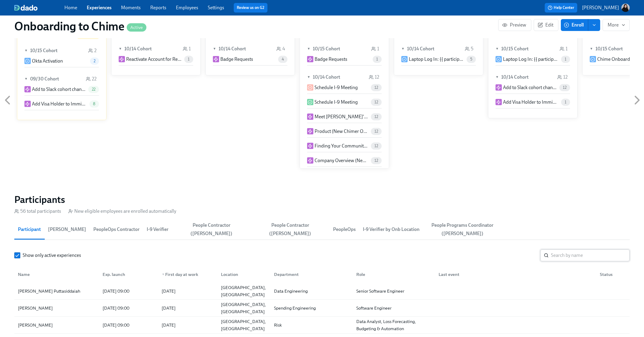 The width and height of the screenshot is (644, 337). What do you see at coordinates (116, 229) in the screenshot?
I see `span: PeopleOps Contractor` at bounding box center [116, 229].